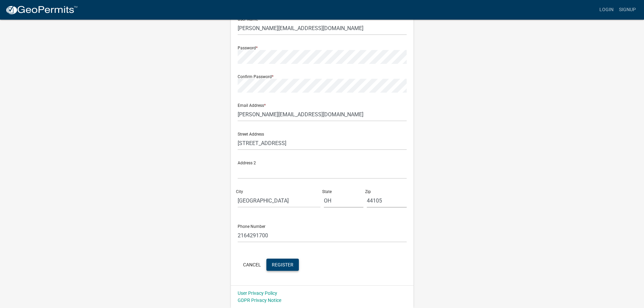 This screenshot has height=308, width=644. I want to click on a: Signup, so click(627, 10).